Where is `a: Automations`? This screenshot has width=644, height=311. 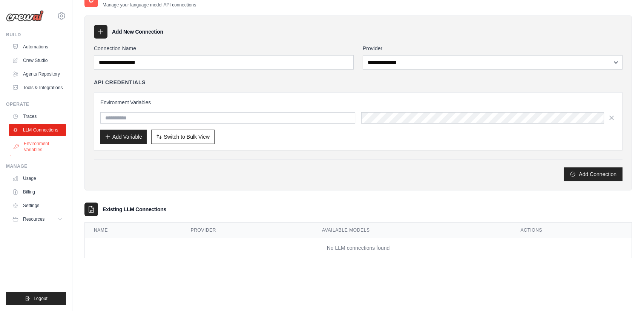 a: Automations is located at coordinates (37, 47).